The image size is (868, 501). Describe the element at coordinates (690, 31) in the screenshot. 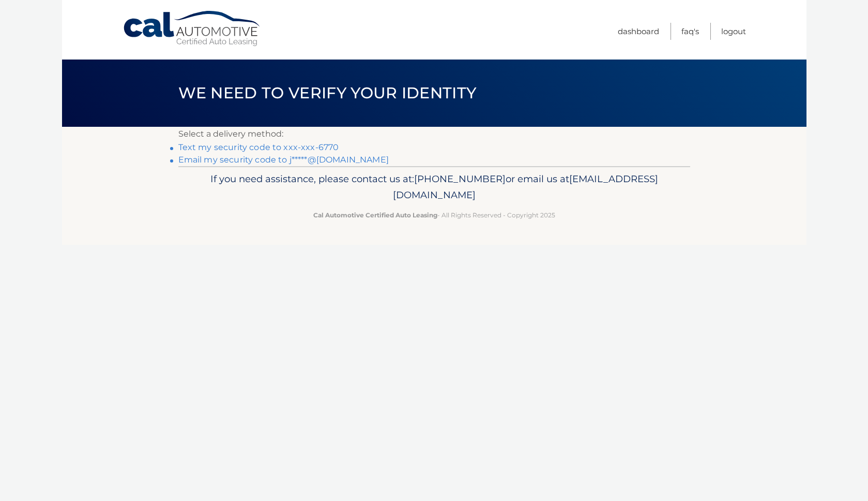

I see `a: FAQ's` at that location.